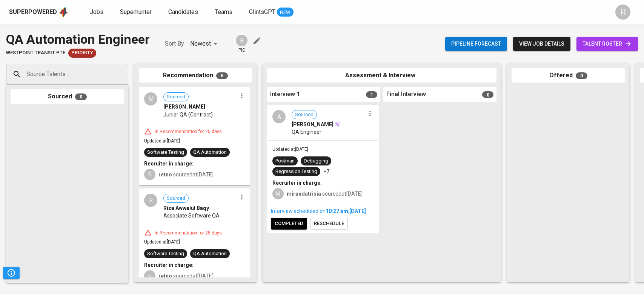  Describe the element at coordinates (205, 44) in the screenshot. I see `div: Newest` at that location.